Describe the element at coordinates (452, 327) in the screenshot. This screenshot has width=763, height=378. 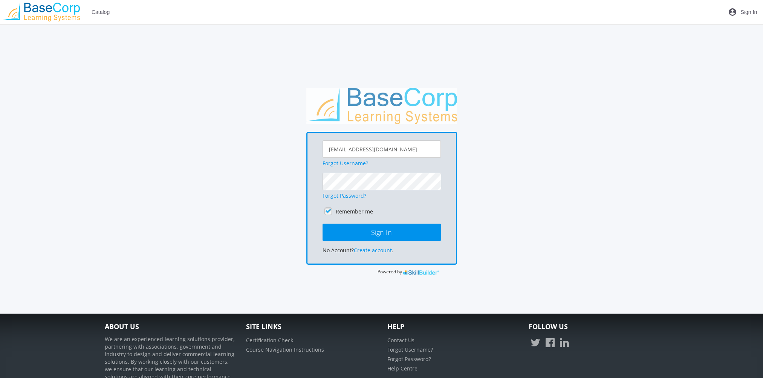
I see `h4: Help` at that location.